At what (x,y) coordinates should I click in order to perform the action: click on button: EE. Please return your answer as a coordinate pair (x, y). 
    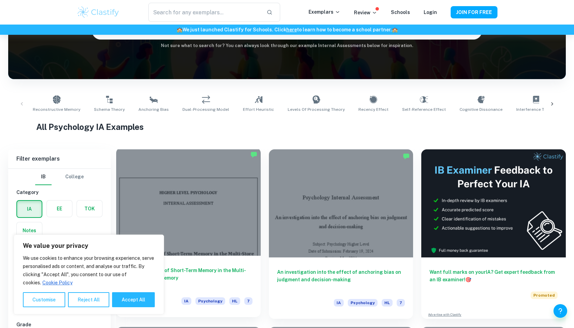
    Looking at the image, I should click on (59, 209).